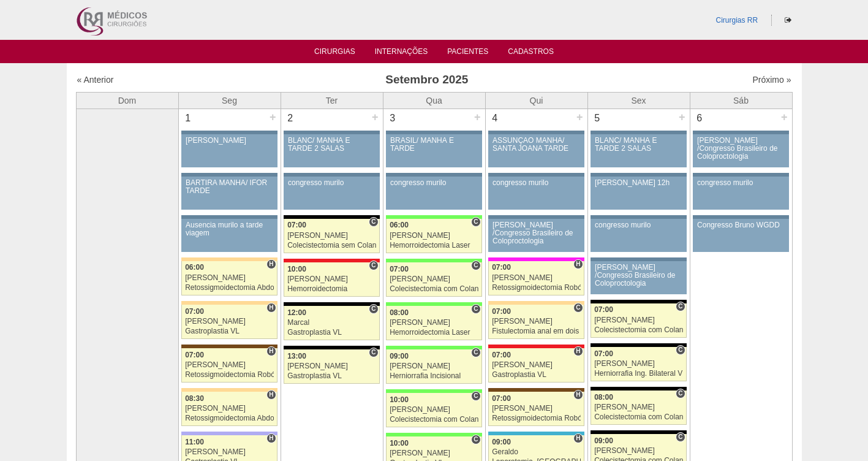 This screenshot has height=461, width=868. Describe the element at coordinates (536, 331) in the screenshot. I see `div: Fistulectomia anal em dois tempos` at that location.